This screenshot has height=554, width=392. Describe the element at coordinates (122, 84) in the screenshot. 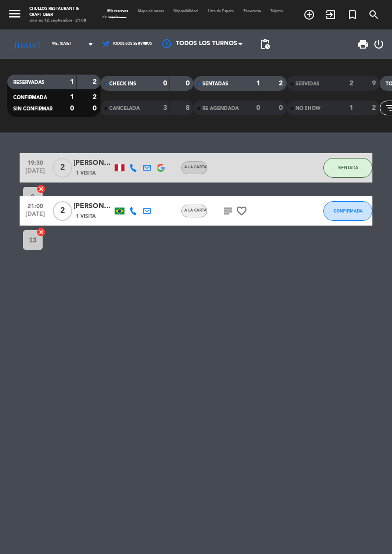

I see `span: CHECK INS` at that location.